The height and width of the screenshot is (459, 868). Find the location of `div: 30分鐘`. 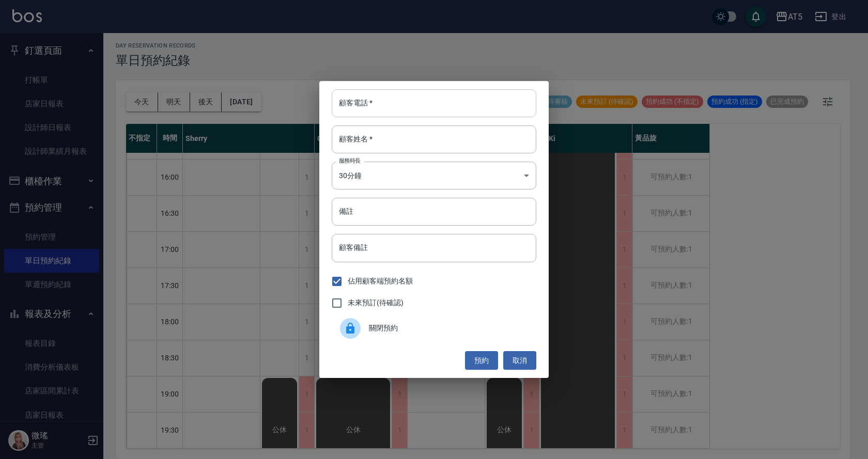

div: 30分鐘 is located at coordinates (434, 175).